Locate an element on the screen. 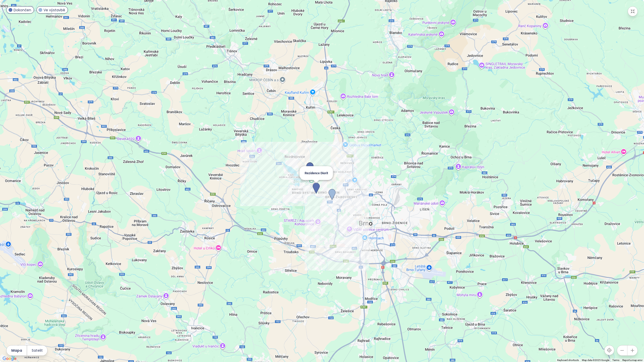  span: Map data ©2025 Google is located at coordinates (595, 360).